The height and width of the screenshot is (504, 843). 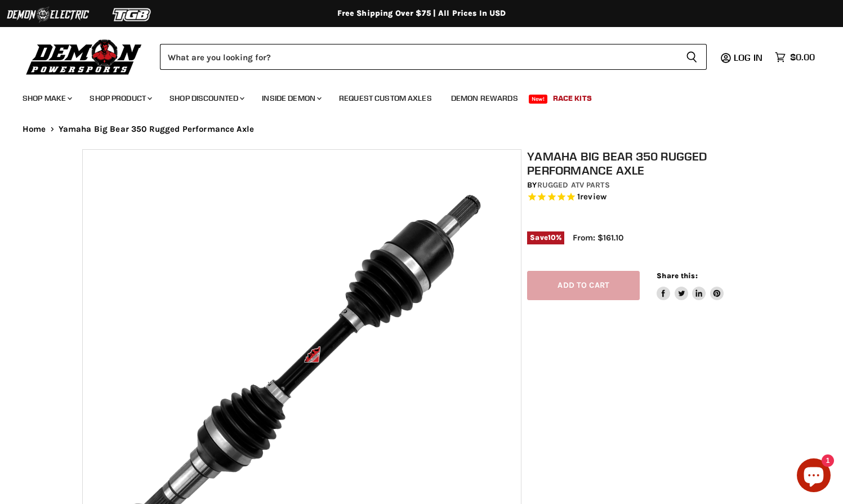 I want to click on img: Demon Powersports, so click(x=84, y=56).